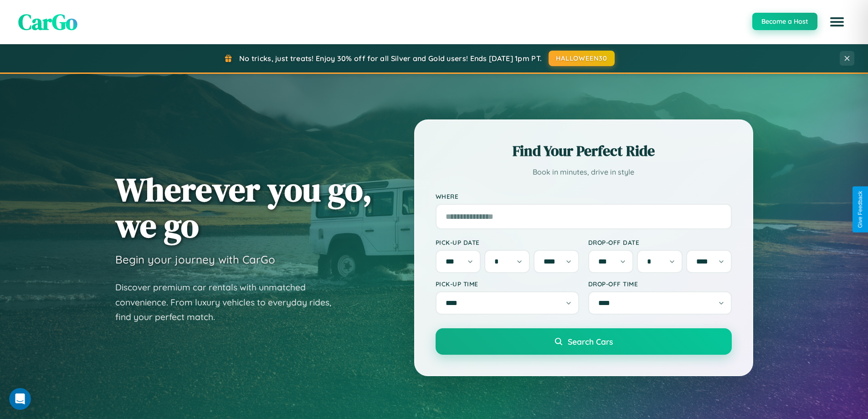 The width and height of the screenshot is (868, 419). Describe the element at coordinates (660, 284) in the screenshot. I see `label: Drop-off Time` at that location.